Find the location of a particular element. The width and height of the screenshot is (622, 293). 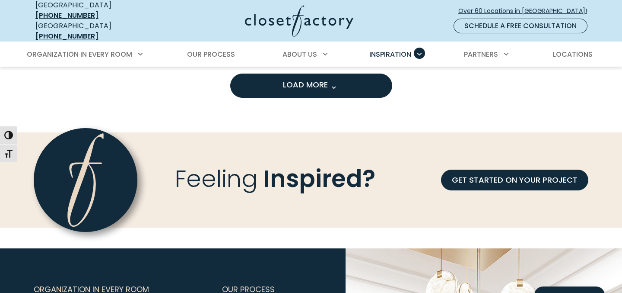

a: Schedule a Free Consultation is located at coordinates (521, 26).